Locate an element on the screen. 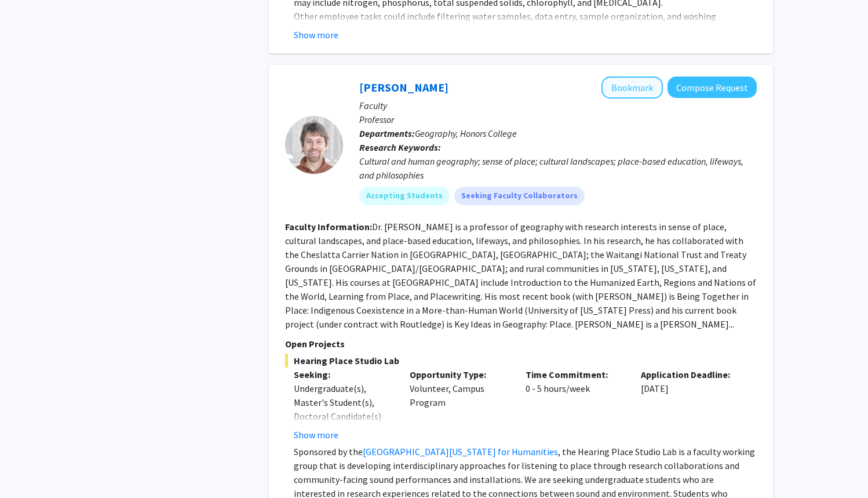  p: Time Commitment: is located at coordinates (575, 374).